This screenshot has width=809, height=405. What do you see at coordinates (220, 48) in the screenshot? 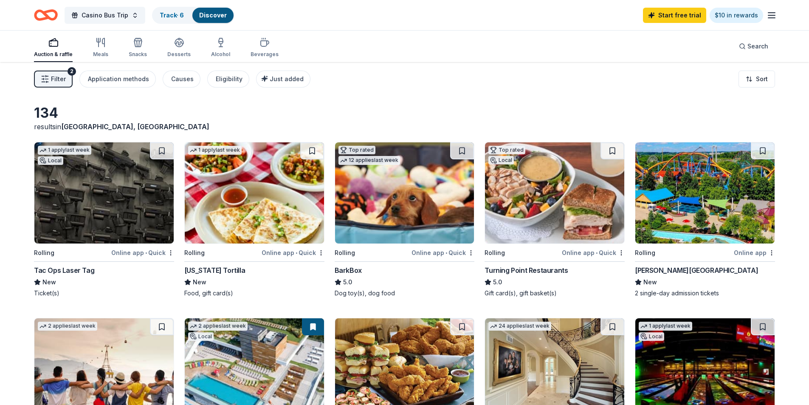
I see `button: Alcohol` at bounding box center [220, 48].